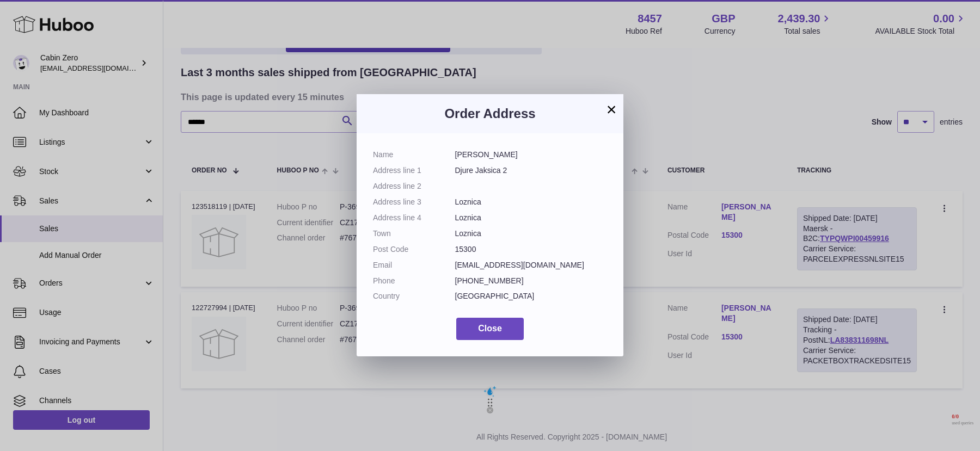  Describe the element at coordinates (490, 328) in the screenshot. I see `span: Close` at that location.